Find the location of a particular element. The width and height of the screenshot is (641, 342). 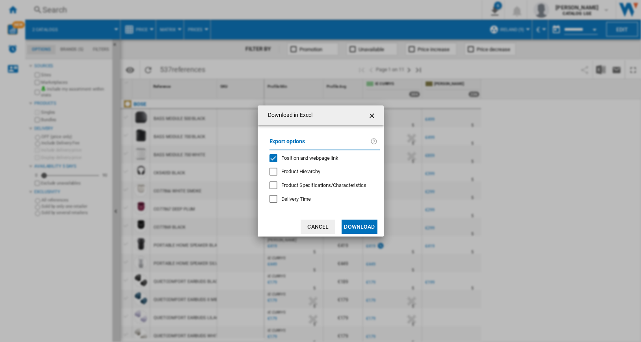

label: Export options is located at coordinates (320, 144).